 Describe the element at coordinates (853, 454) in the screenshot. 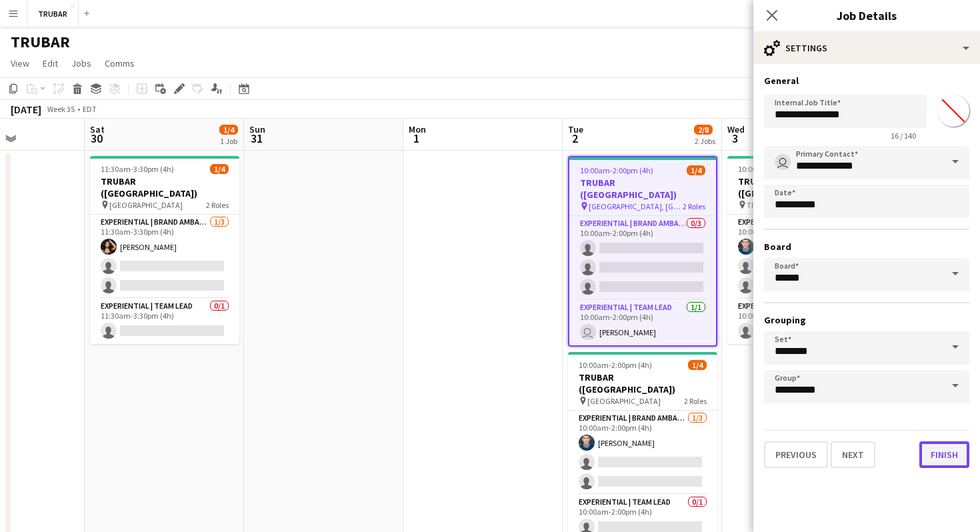

I see `button: Next` at that location.